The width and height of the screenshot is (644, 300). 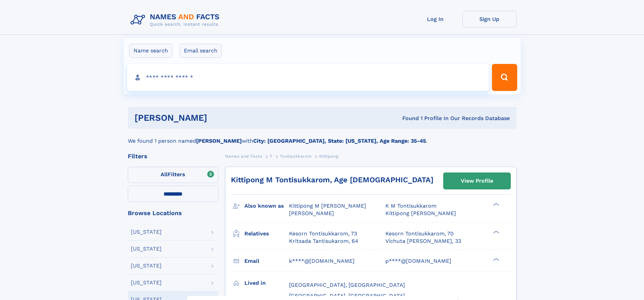 What do you see at coordinates (267, 234) in the screenshot?
I see `h3: Relatives` at bounding box center [267, 234].